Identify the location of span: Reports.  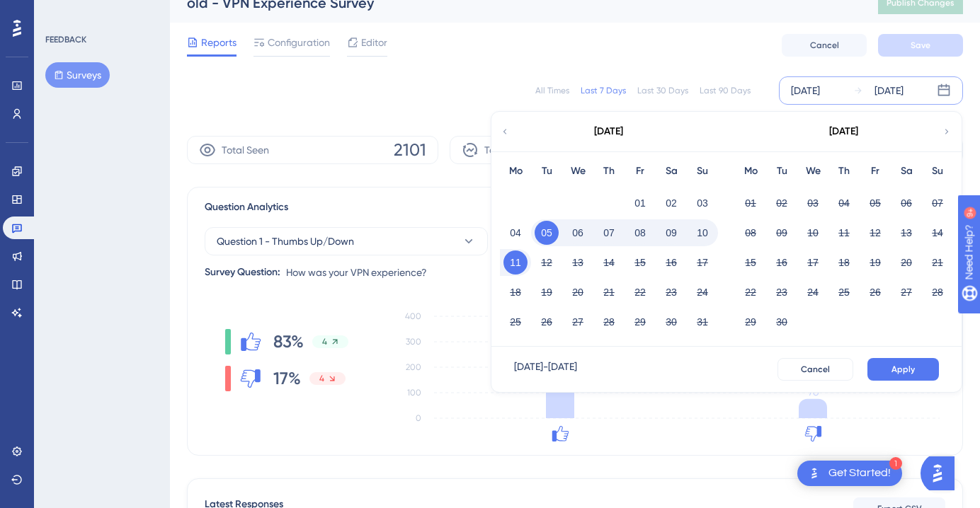
(218, 43).